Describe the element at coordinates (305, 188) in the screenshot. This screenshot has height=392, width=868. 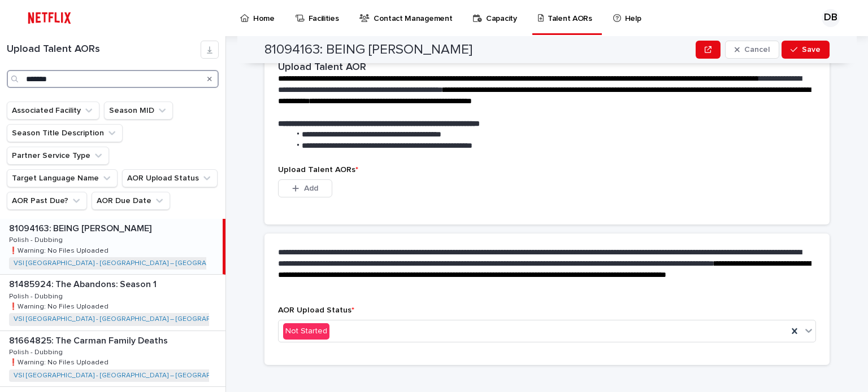
I see `button: Add` at that location.